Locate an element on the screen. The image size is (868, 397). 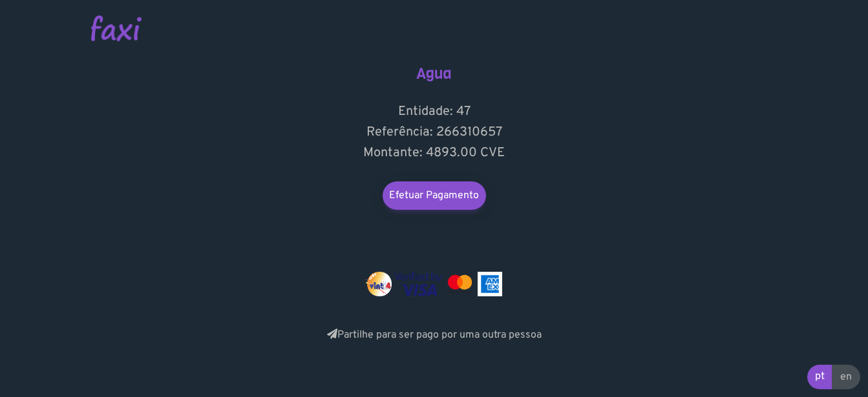
h5: Montante: 4893.00 CVE is located at coordinates (434, 153).